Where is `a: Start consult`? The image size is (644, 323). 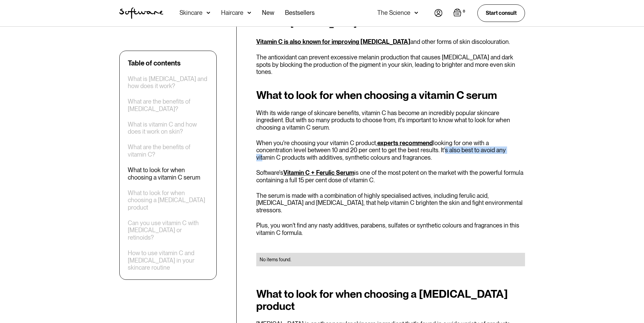
a: Start consult is located at coordinates (500, 13).